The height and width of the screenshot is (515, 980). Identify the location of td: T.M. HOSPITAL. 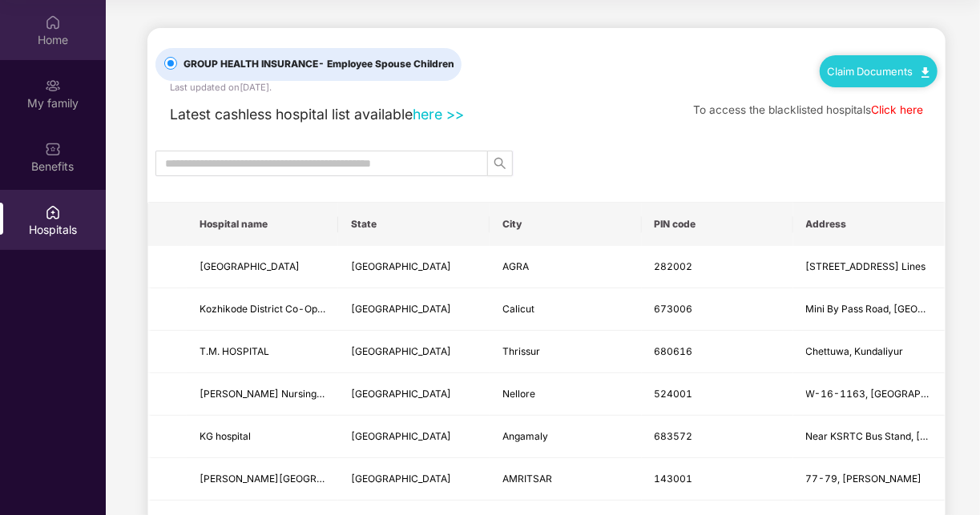
(262, 352).